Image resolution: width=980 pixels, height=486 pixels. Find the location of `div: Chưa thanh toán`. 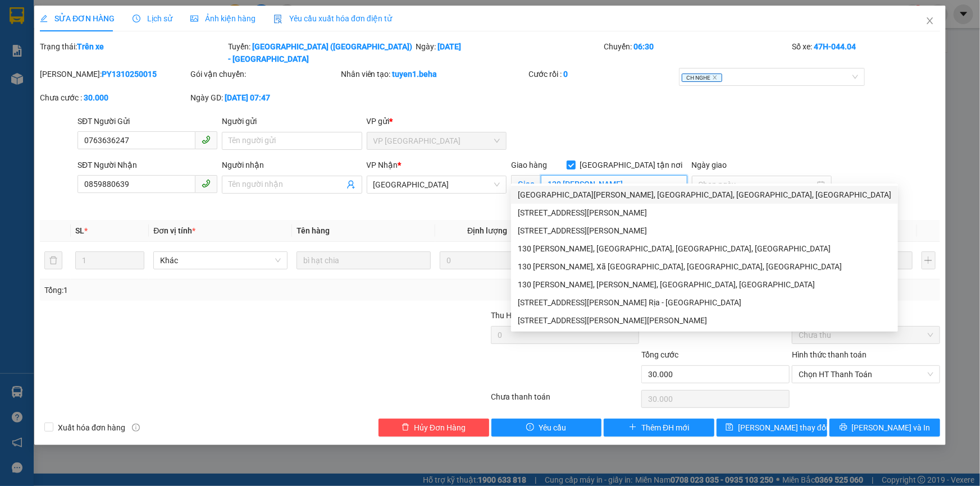

div: Chưa thanh toán is located at coordinates (565, 400).